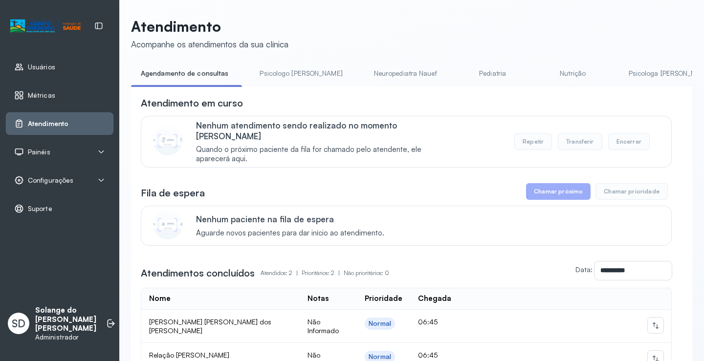  What do you see at coordinates (632, 192) in the screenshot?
I see `button: Chamar prioridade` at bounding box center [632, 192].